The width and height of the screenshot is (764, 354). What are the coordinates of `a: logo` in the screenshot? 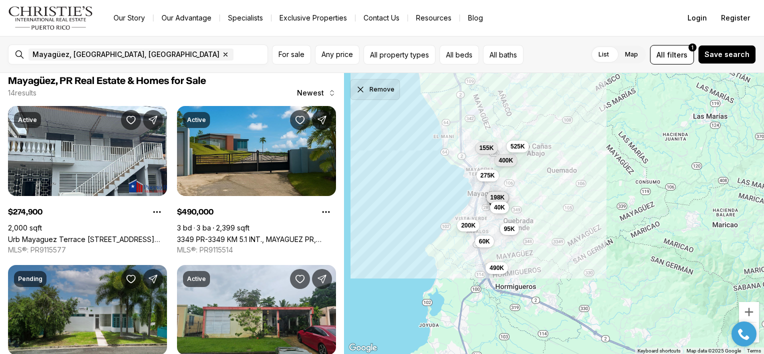 It's located at (51, 18).